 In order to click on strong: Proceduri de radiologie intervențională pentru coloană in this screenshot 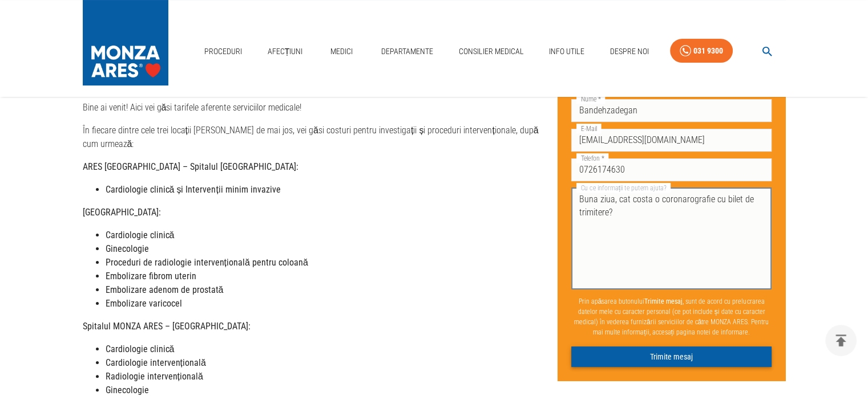, I will do `click(206, 262)`.